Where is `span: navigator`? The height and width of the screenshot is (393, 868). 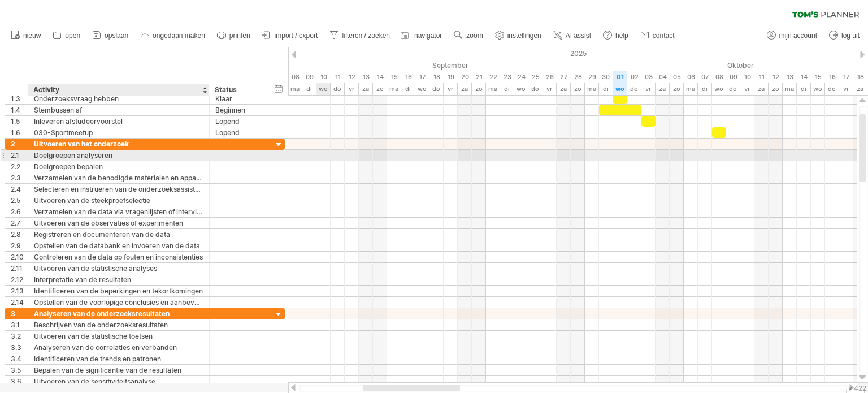
span: navigator is located at coordinates (428, 36).